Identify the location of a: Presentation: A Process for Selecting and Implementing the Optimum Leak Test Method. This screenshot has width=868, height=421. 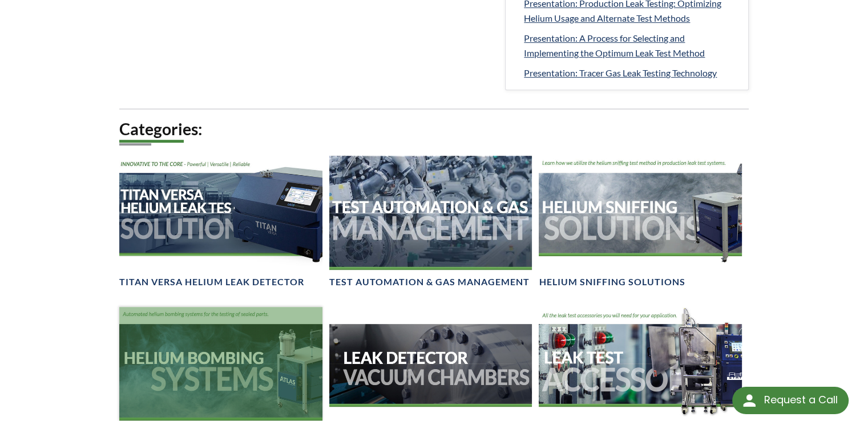
(631, 45).